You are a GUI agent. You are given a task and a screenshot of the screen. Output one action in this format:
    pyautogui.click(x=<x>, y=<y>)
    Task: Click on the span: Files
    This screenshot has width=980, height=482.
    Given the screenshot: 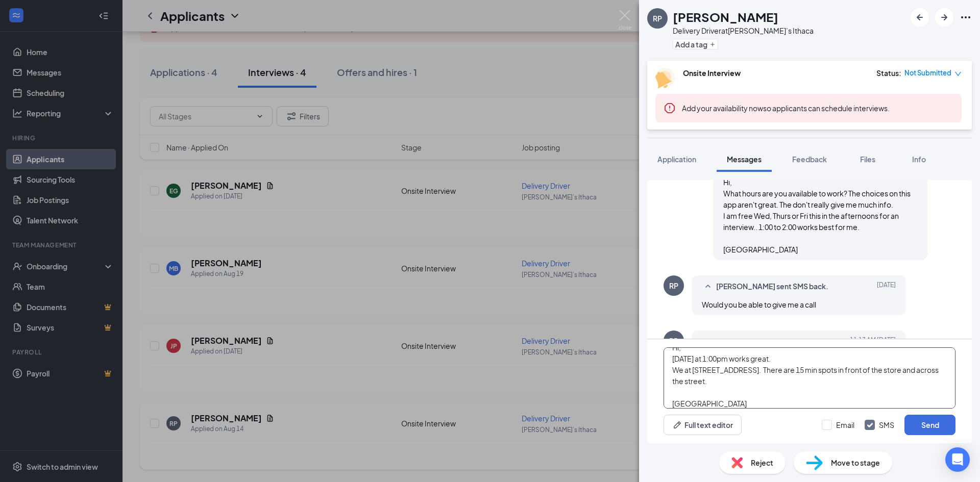 What is the action you would take?
    pyautogui.click(x=868, y=159)
    